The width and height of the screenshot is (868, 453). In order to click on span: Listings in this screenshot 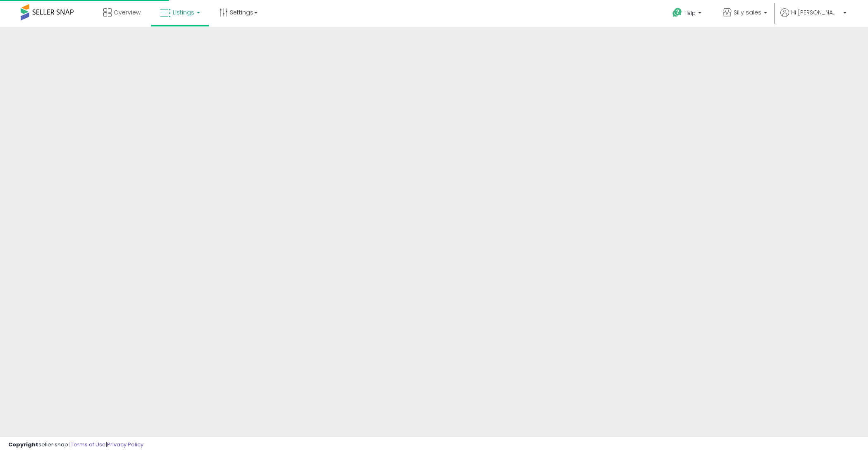, I will do `click(184, 13)`.